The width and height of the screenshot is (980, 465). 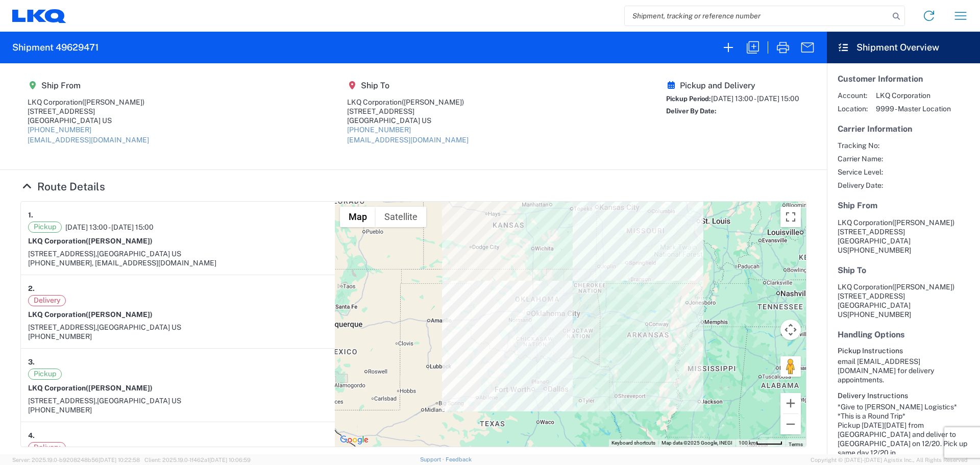 What do you see at coordinates (691, 110) in the screenshot?
I see `span: Deliver By Date:` at bounding box center [691, 110].